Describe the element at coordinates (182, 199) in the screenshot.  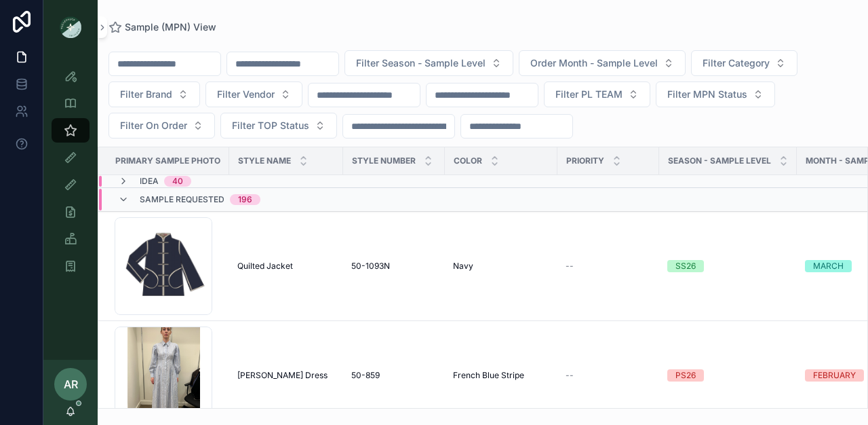
I see `span: Sample Requested` at that location.